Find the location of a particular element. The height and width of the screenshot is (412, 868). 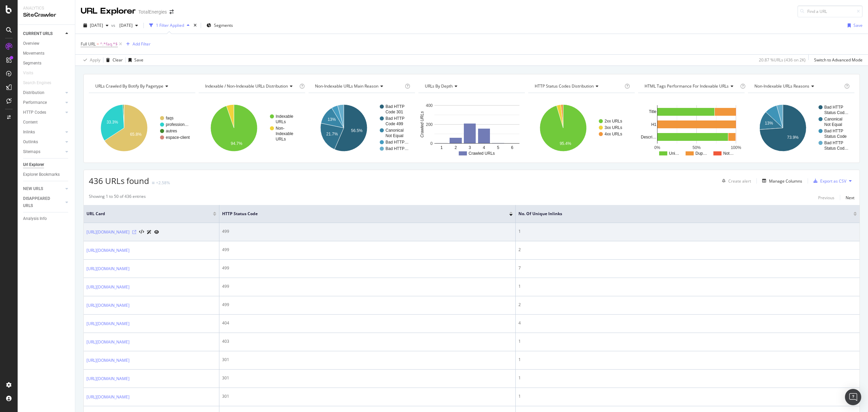

text: Not… is located at coordinates (728, 153).